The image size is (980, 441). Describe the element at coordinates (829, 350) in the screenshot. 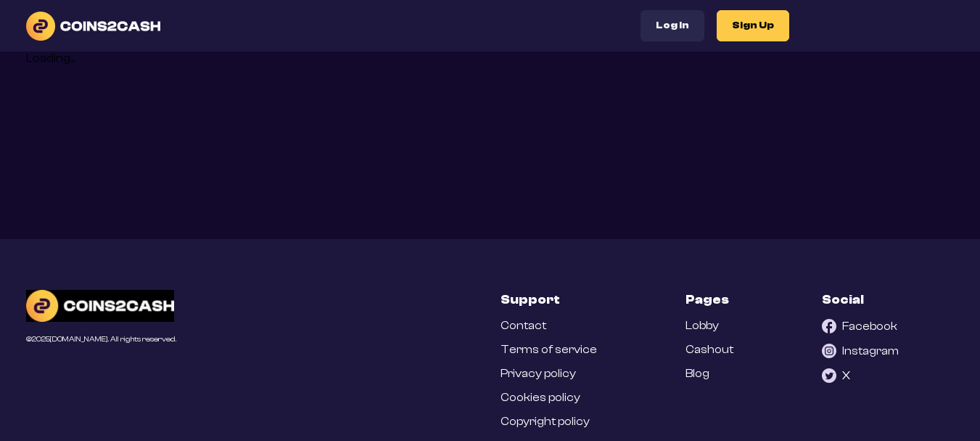

I see `img: Instagram` at that location.